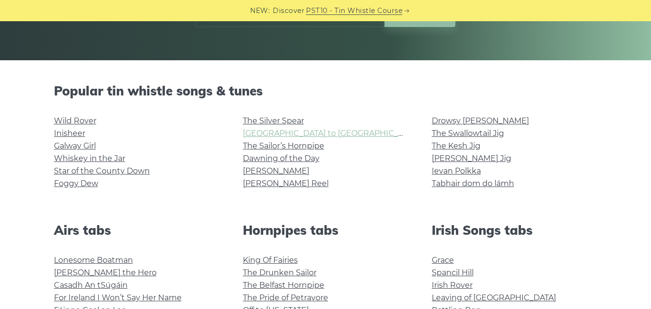 Image resolution: width=651 pixels, height=309 pixels. I want to click on a: The Kesh Jig, so click(456, 146).